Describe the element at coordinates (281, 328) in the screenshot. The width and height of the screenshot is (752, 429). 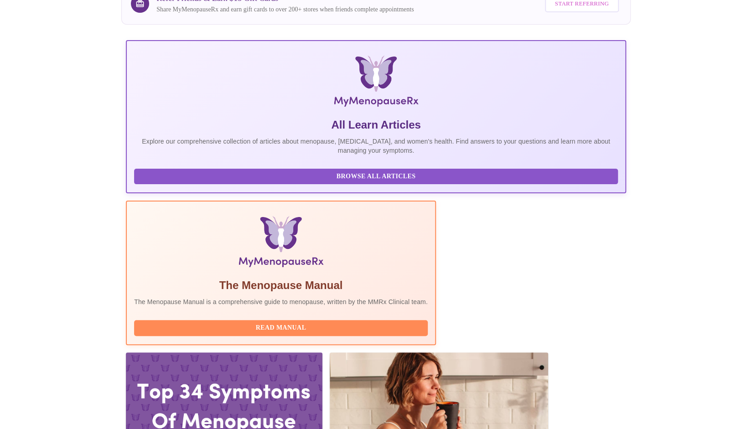
I see `span: Read Manual` at that location.